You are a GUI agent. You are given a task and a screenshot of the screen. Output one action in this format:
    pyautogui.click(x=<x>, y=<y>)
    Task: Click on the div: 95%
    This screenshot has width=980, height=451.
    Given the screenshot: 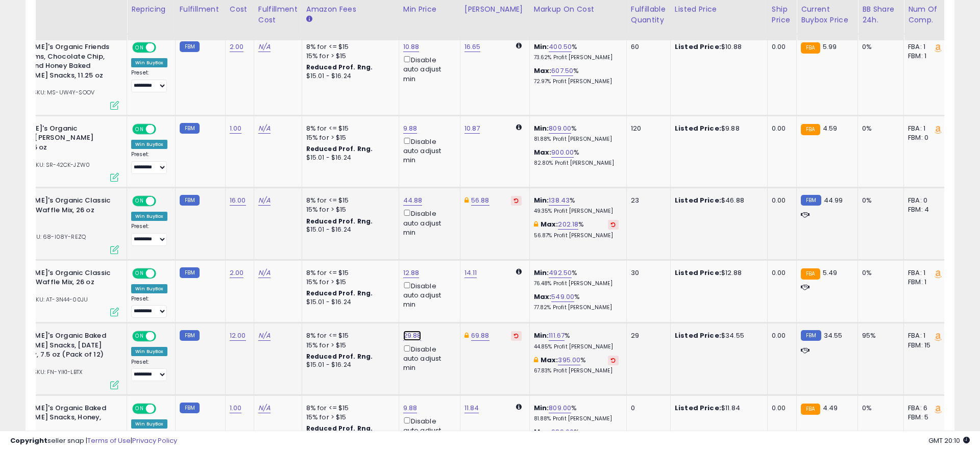 What is the action you would take?
    pyautogui.click(x=878, y=336)
    